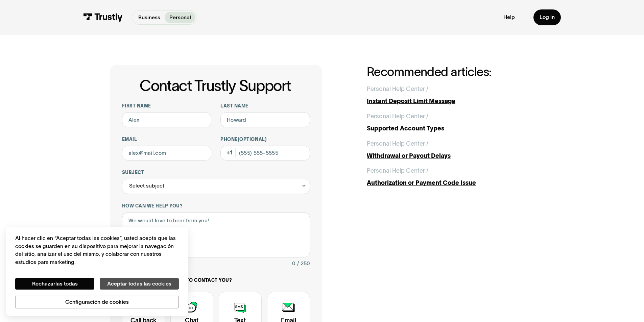 Image resolution: width=644 pixels, height=322 pixels. What do you see at coordinates (167, 154) in the screenshot?
I see `input: alex@mail.com` at bounding box center [167, 154].